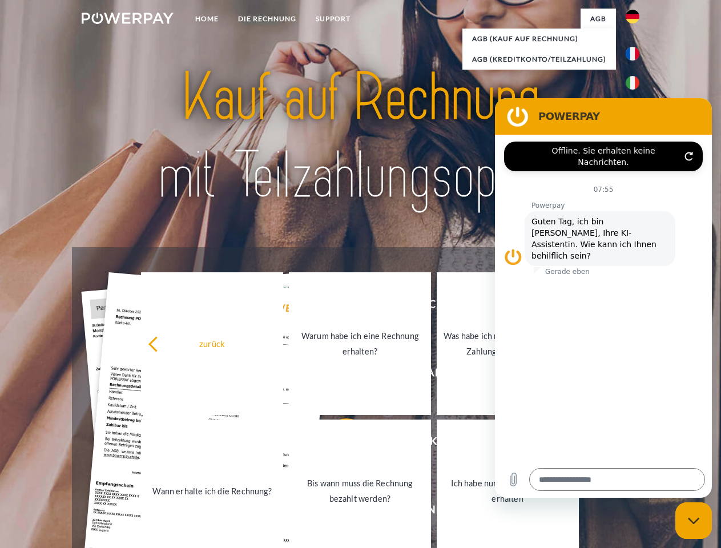  Describe the element at coordinates (508, 344) in the screenshot. I see `div: Was habe ich noch offen, ist meine Zahlung eingegangen?` at that location.